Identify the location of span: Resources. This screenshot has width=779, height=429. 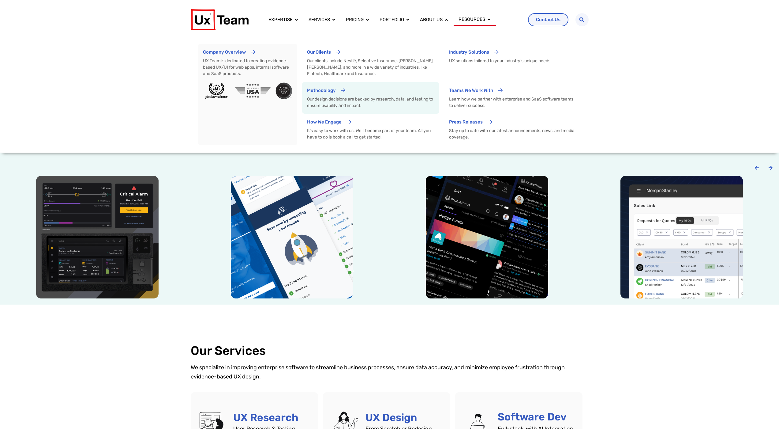
(472, 19).